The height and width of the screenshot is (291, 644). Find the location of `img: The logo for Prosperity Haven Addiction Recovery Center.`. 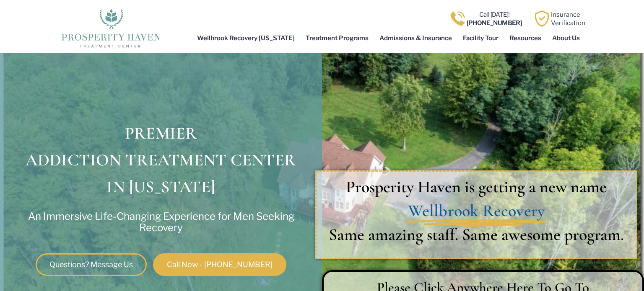

img: The logo for Prosperity Haven Addiction Recovery Center. is located at coordinates (111, 28).